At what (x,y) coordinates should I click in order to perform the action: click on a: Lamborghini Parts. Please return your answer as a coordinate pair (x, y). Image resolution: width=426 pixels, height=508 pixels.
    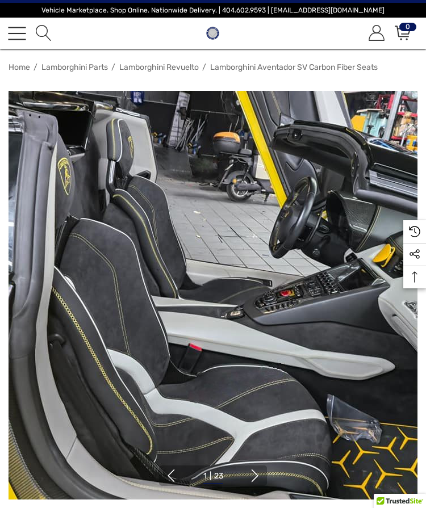
    Looking at the image, I should click on (74, 67).